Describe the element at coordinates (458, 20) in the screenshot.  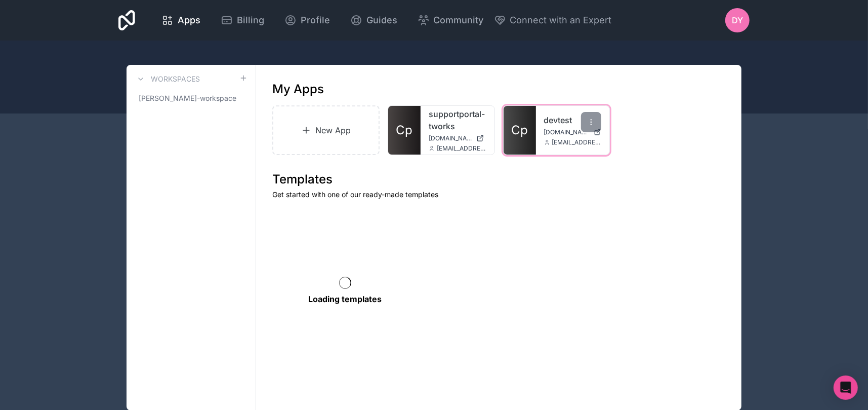
I see `span: Community` at that location.